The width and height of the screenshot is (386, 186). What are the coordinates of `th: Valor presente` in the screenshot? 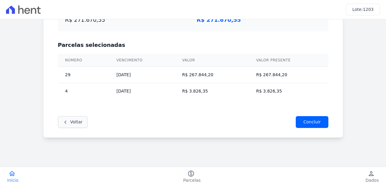 It's located at (289, 60).